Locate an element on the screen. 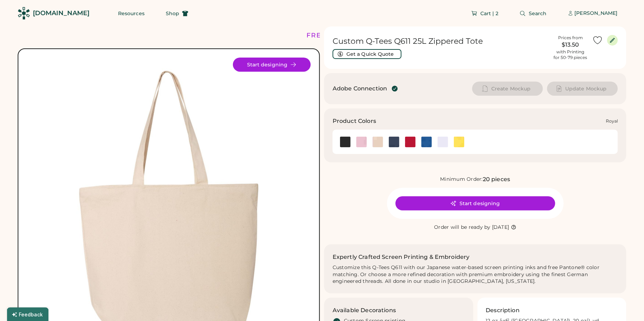  img: Royal Swatch Image is located at coordinates (427, 142).